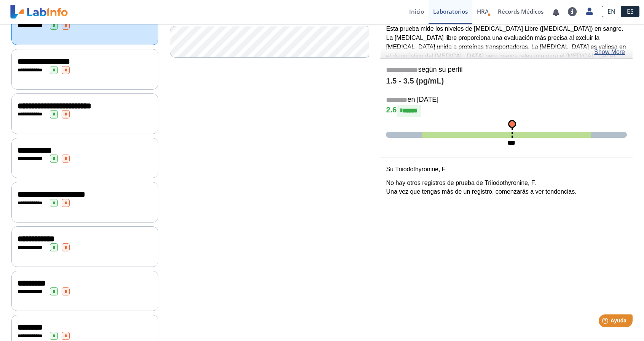 This screenshot has height=341, width=644. I want to click on p: Su Triiodothyronine, F, so click(506, 169).